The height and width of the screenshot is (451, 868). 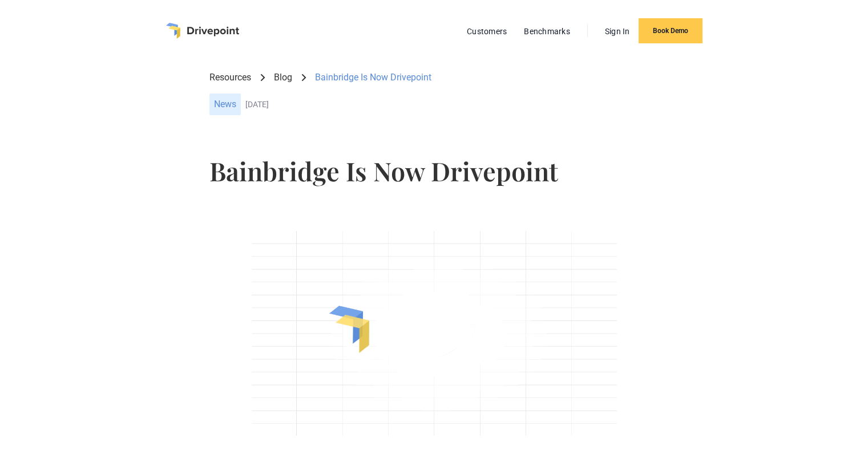 What do you see at coordinates (671, 31) in the screenshot?
I see `a: Book Demo` at bounding box center [671, 31].